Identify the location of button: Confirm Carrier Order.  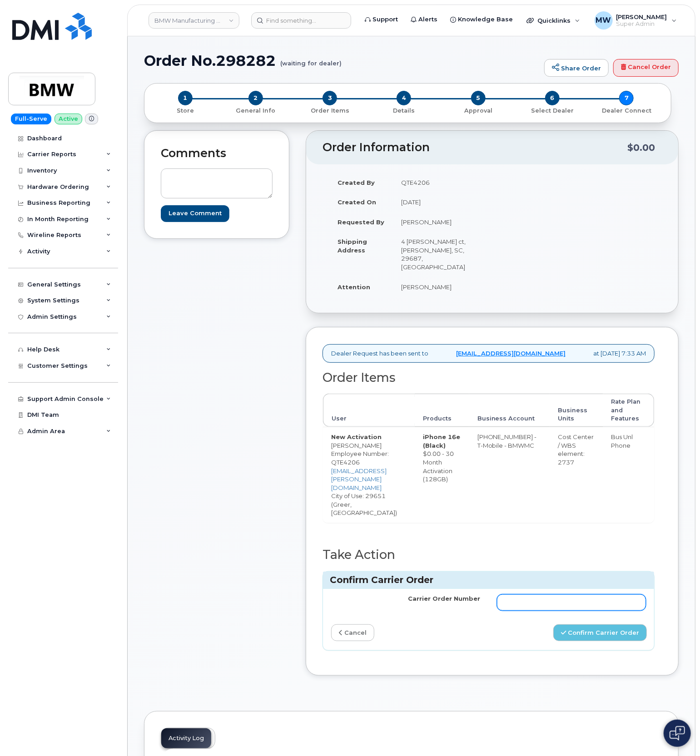
(600, 632).